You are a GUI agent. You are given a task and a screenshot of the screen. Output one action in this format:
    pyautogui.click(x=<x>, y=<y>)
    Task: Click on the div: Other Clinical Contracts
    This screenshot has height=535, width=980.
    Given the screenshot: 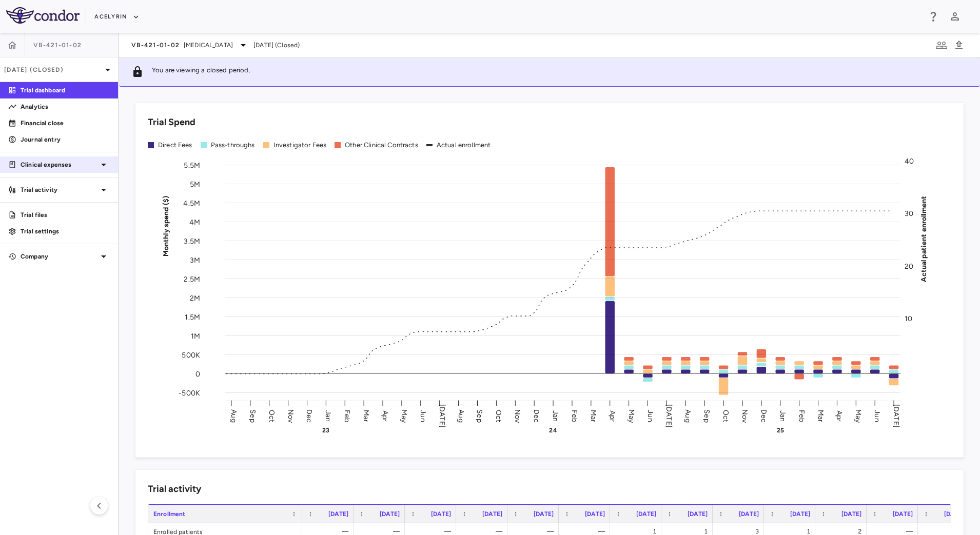 What is the action you would take?
    pyautogui.click(x=381, y=145)
    